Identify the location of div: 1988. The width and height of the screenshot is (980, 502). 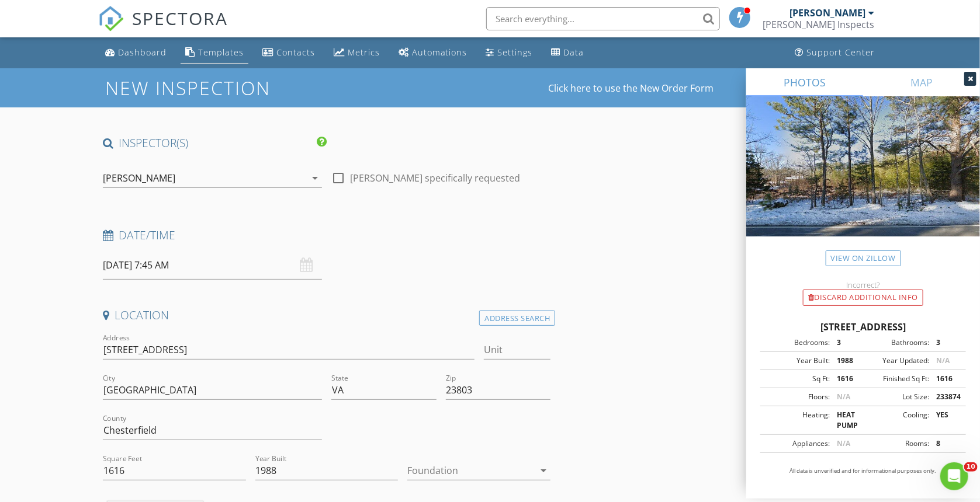
(846, 361).